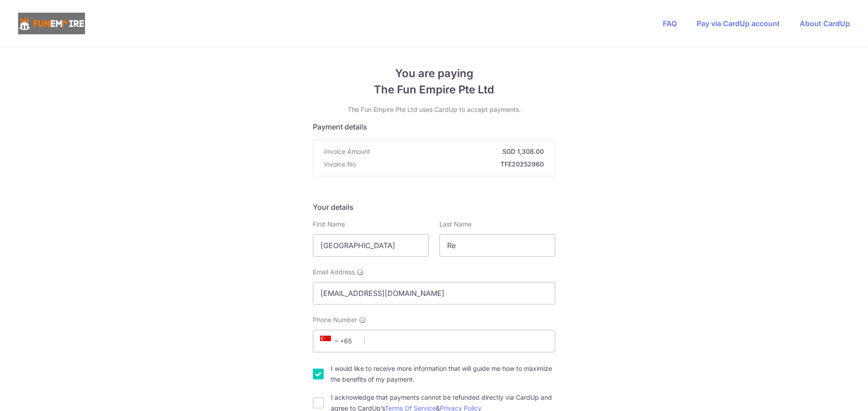  What do you see at coordinates (340, 165) in the screenshot?
I see `span: Invoice No` at bounding box center [340, 165].